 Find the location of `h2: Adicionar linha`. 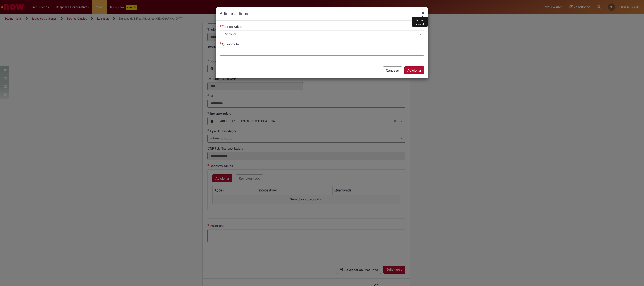

h2: Adicionar linha is located at coordinates (322, 14).